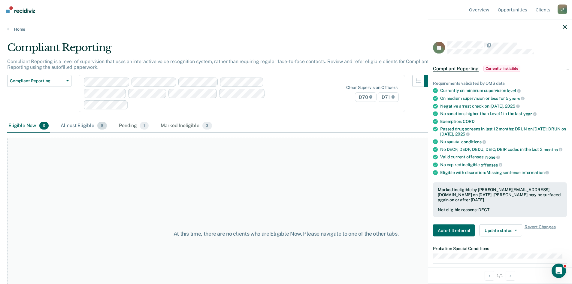 This screenshot has width=572, height=284. Describe the element at coordinates (286, 234) in the screenshot. I see `div: At this time, there are no clients who are Eligible Now. Please navigate to one of the other tabs.` at that location.